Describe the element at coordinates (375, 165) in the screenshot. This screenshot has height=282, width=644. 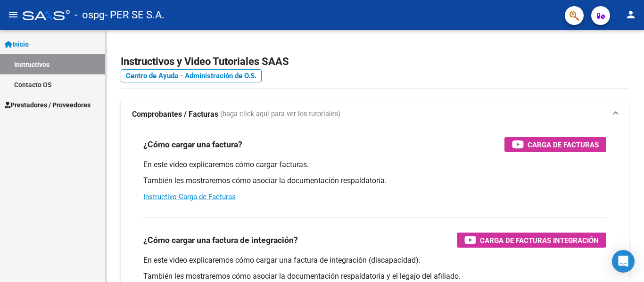
I see `p: En este video explicaremos cómo cargar facturas.` at that location.